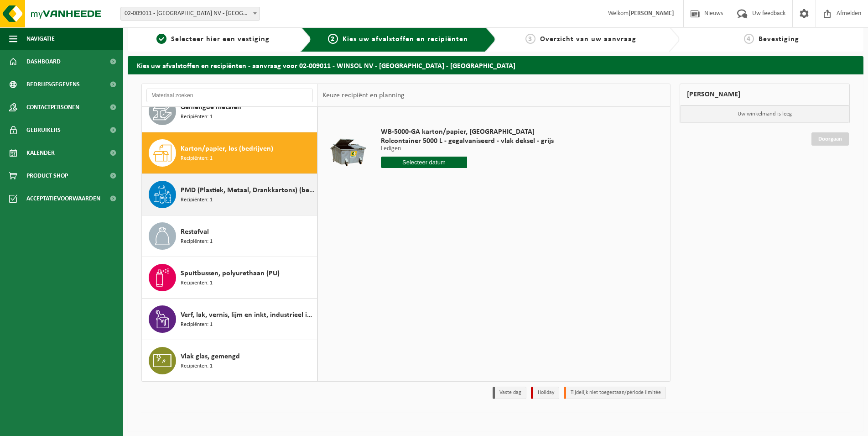 Image resolution: width=868 pixels, height=436 pixels. I want to click on a: Doorgaan, so click(831, 139).